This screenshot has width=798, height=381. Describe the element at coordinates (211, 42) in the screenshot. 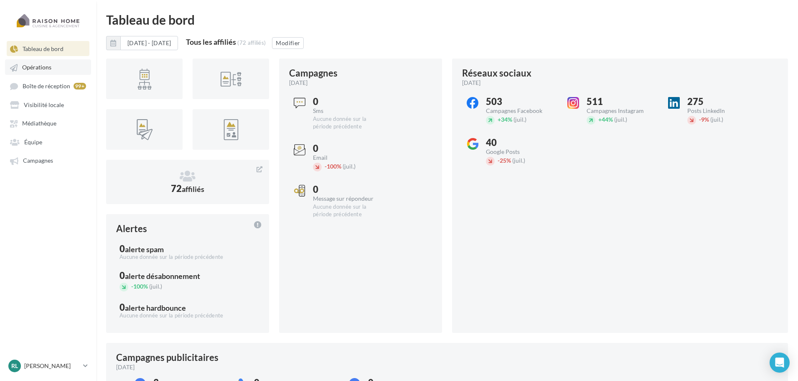

I see `div: Tous les affiliés` at that location.